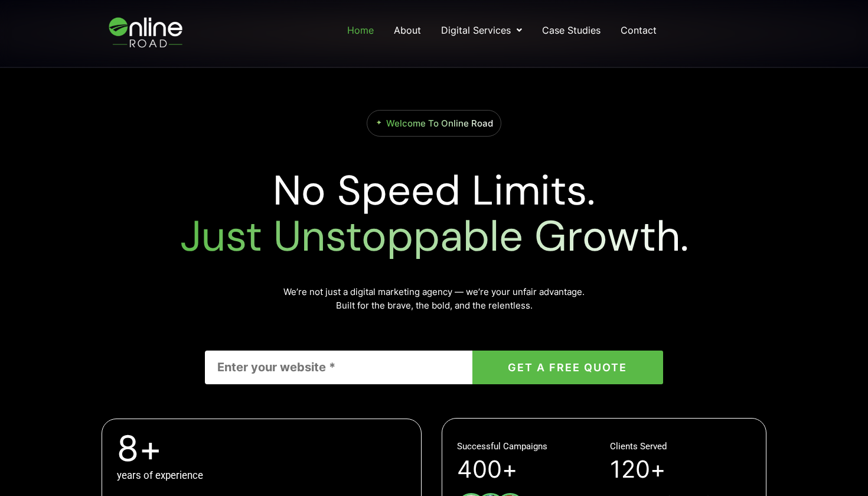 Image resolution: width=868 pixels, height=496 pixels. What do you see at coordinates (439, 123) in the screenshot?
I see `span: Welcome To Online Road` at bounding box center [439, 123].